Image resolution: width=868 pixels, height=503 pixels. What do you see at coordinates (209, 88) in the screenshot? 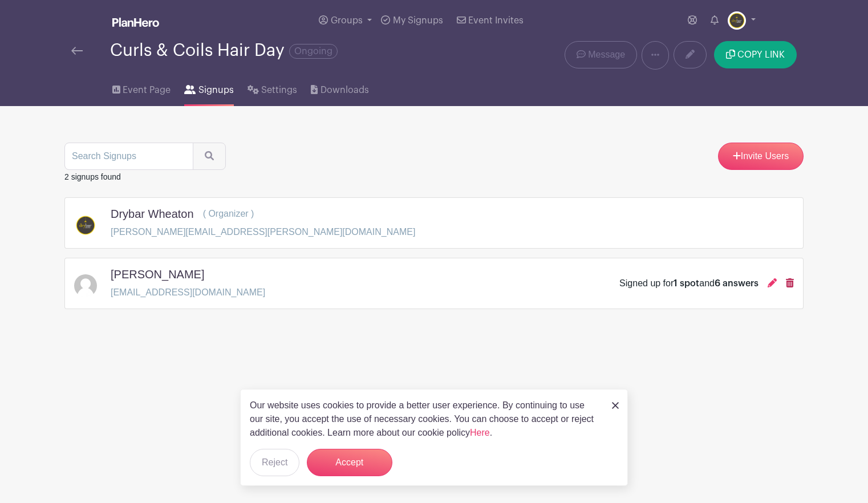
I see `a: Signups` at bounding box center [209, 88].